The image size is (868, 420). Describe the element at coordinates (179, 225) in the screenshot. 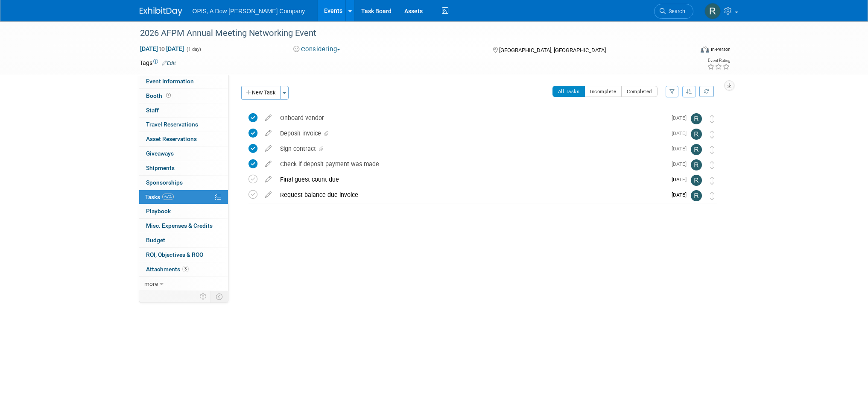

I see `span: Misc. Expenses & Credits` at that location.